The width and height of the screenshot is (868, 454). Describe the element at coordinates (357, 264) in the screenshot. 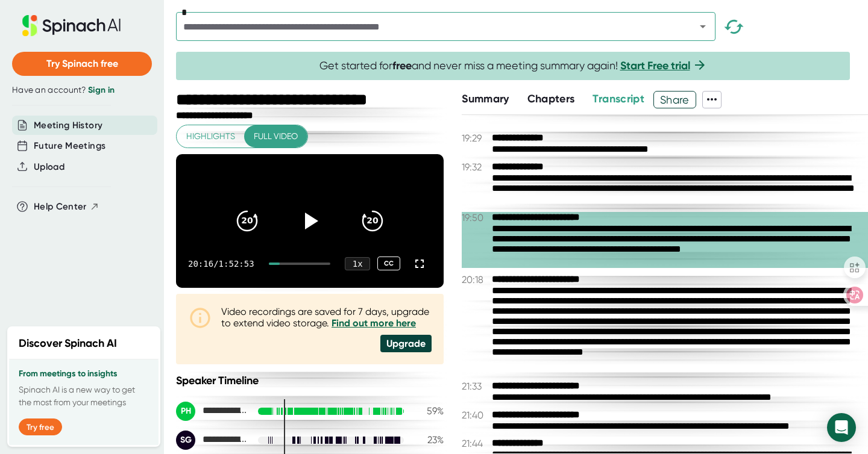

I see `div: 1 x` at that location.